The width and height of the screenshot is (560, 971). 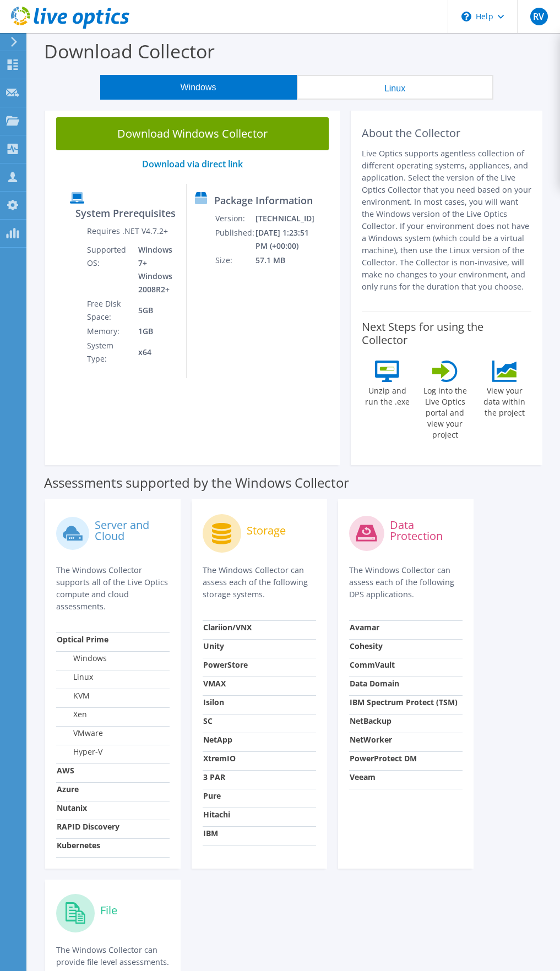 What do you see at coordinates (82, 639) in the screenshot?
I see `strong: Optical Prime` at bounding box center [82, 639].